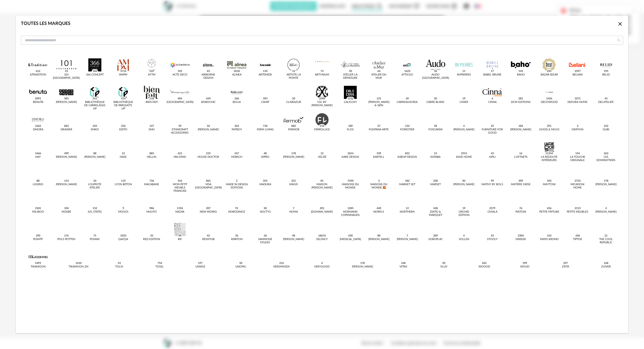 The image size is (644, 349). What do you see at coordinates (123, 209) in the screenshot?
I see `span: 9` at bounding box center [123, 209].